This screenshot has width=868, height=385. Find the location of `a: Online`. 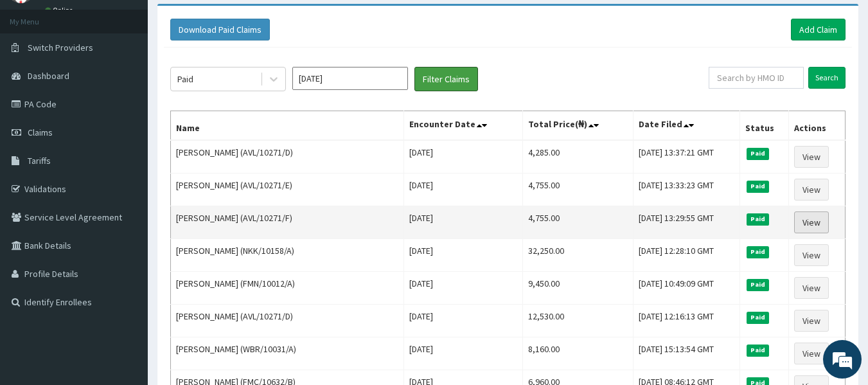

a: Online is located at coordinates (60, 10).